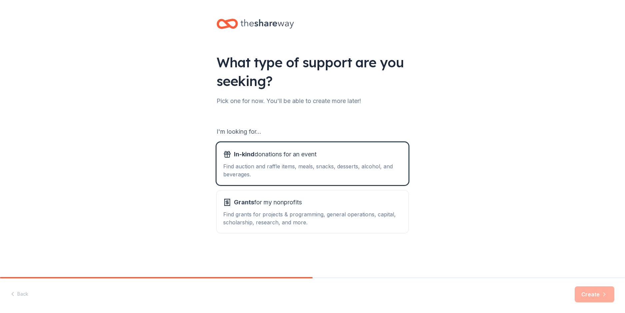 The width and height of the screenshot is (625, 313). Describe the element at coordinates (244, 154) in the screenshot. I see `span: In-kind` at that location.